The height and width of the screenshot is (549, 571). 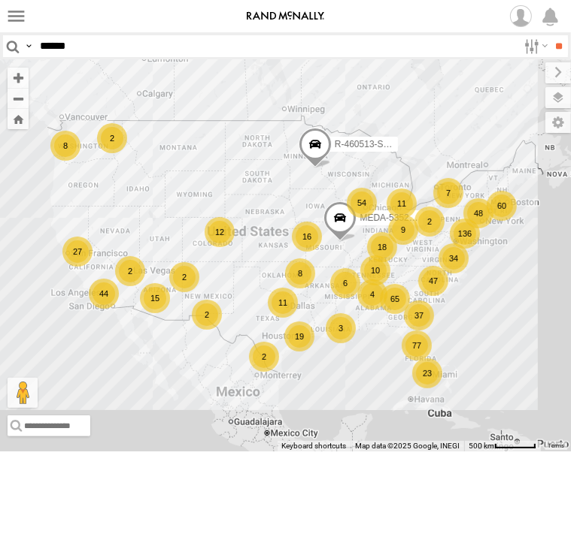 What do you see at coordinates (398, 219) in the screenshot?
I see `span: MEDA-535204-Roll` at bounding box center [398, 219].